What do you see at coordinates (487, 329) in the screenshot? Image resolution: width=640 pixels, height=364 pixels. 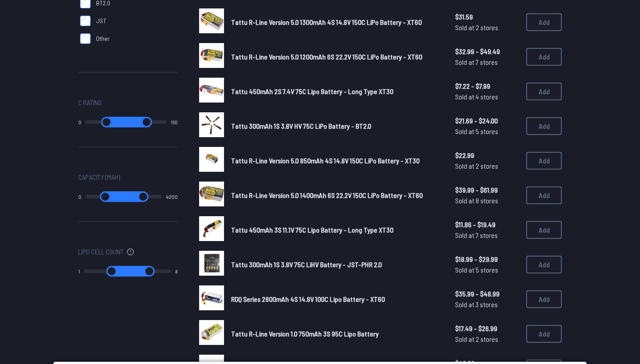 I see `span: $17.49 - $26.99` at bounding box center [487, 329].